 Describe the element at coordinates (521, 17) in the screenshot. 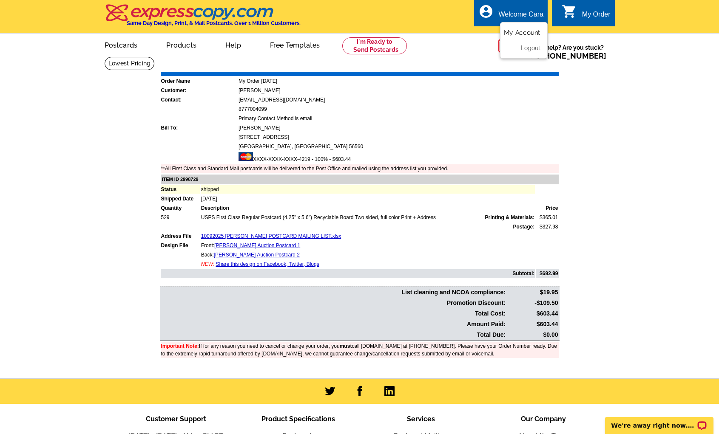

I see `div: Welcome Cara` at that location.